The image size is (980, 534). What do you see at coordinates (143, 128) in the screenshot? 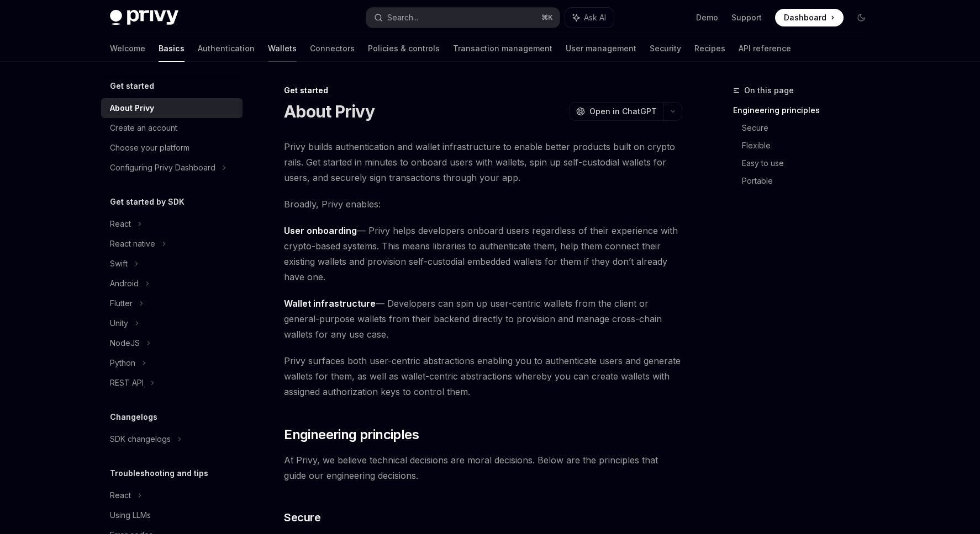
I see `div: Create an account` at bounding box center [143, 128].